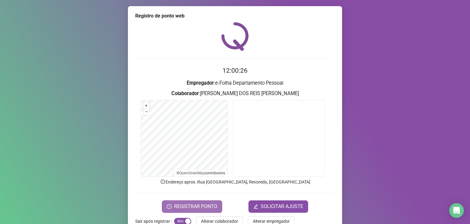 This screenshot has height=224, width=470. I want to click on a: OpenStreetMap, so click(192, 173).